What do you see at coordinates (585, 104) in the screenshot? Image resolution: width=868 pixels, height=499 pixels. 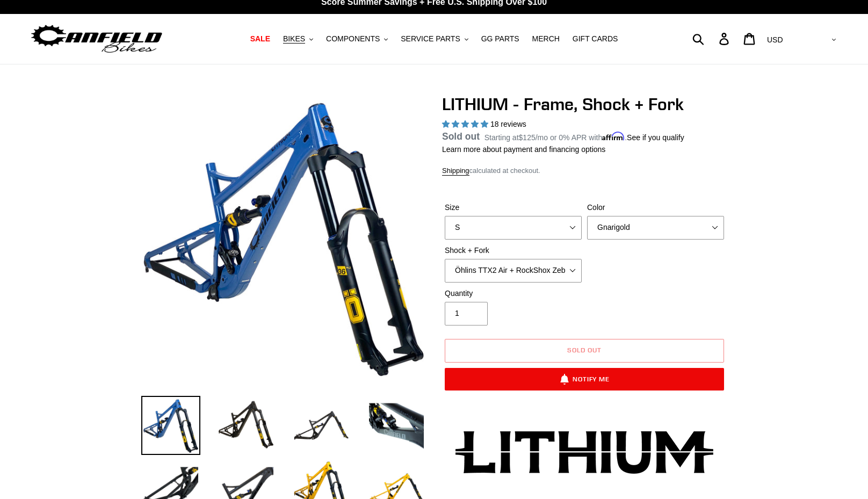 I see `h1: LITHIUM - Frame, Shock + Fork` at bounding box center [585, 104].